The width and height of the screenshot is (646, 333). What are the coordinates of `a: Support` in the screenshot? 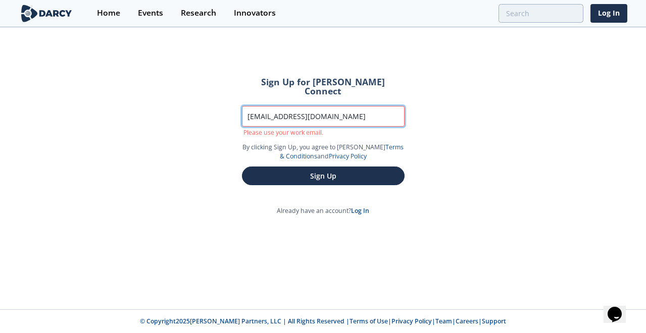 It's located at (494, 321).